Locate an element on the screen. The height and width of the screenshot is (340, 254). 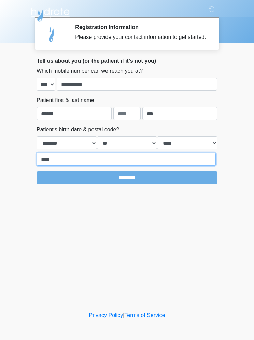
label: Patient first & last name: is located at coordinates (66, 100).